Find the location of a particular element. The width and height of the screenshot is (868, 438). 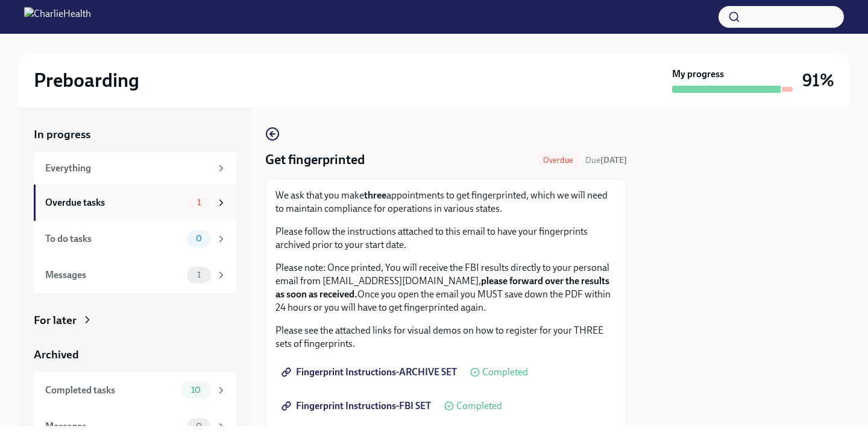

a: Archived is located at coordinates (135, 354).